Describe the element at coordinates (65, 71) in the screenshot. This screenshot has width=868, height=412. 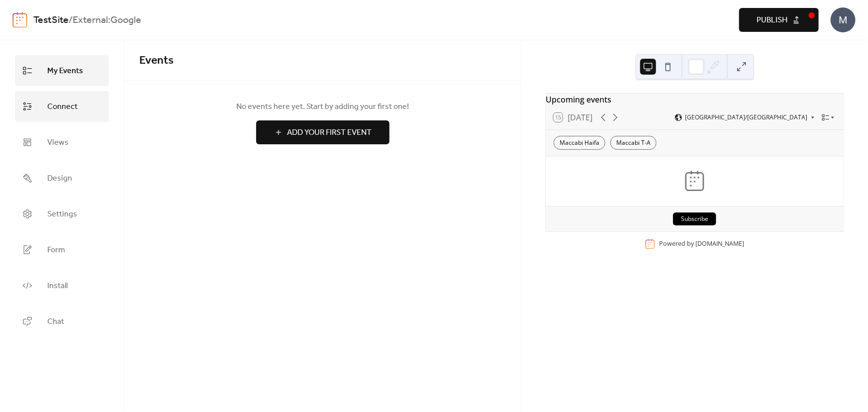
I see `span: My Events` at that location.